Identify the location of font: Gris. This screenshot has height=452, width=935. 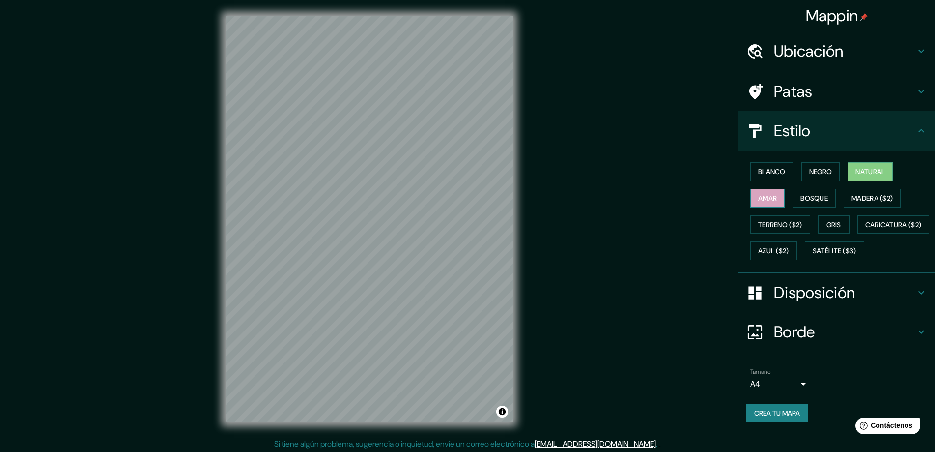
(834, 225).